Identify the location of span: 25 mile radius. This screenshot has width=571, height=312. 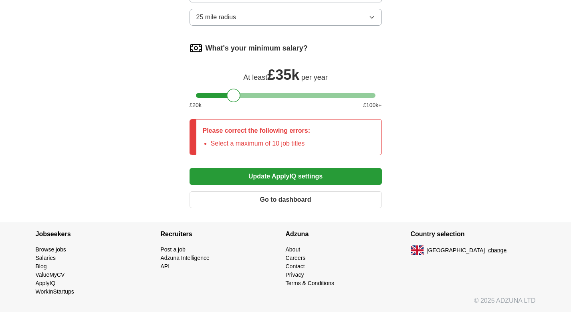
(216, 17).